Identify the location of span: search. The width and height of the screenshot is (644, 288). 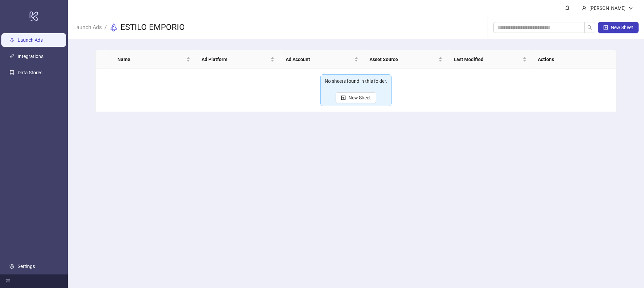
(590, 28).